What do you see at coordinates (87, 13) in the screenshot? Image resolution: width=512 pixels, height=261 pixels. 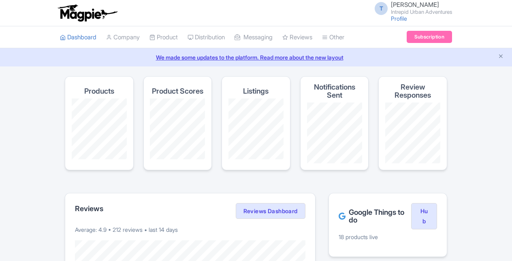 I see `img: logo-ab69f6fb50320c5b225c76a69d11143b.png` at bounding box center [87, 13].